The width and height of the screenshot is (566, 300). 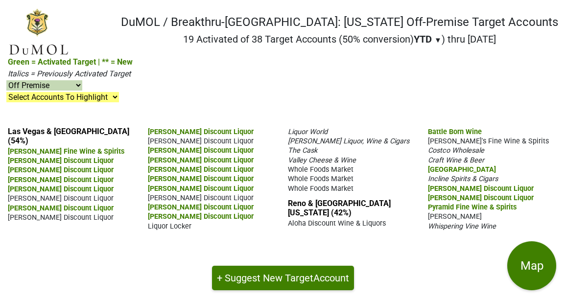 I want to click on span: Whispering Vine Wine, so click(x=462, y=226).